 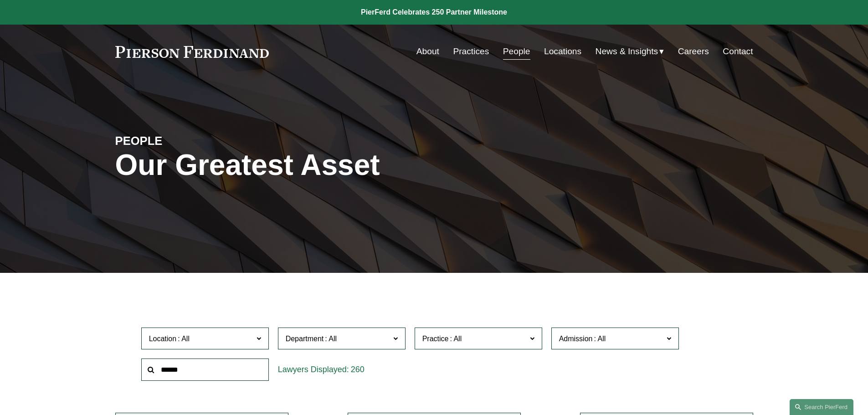 I want to click on a: People, so click(x=516, y=51).